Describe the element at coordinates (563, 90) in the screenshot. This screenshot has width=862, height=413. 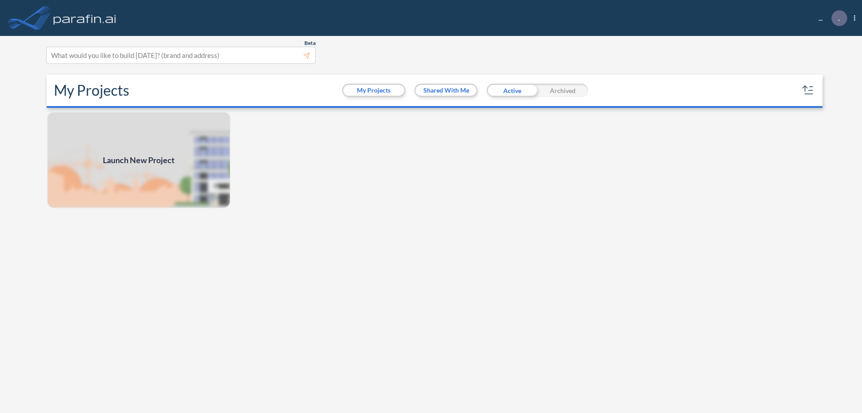
I see `div: Archived` at that location.